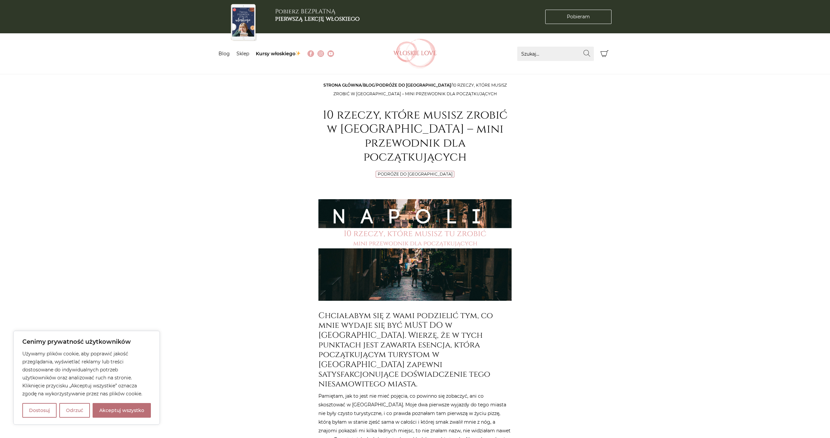 This screenshot has height=438, width=830. What do you see at coordinates (318, 19) in the screenshot?
I see `b: pierwszą lekcję włoskiego` at bounding box center [318, 19].